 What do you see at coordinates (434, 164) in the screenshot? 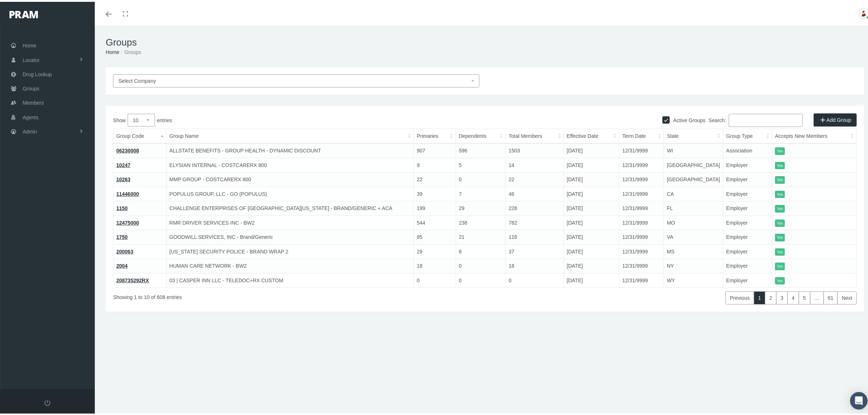
I see `td: 9` at bounding box center [434, 164].